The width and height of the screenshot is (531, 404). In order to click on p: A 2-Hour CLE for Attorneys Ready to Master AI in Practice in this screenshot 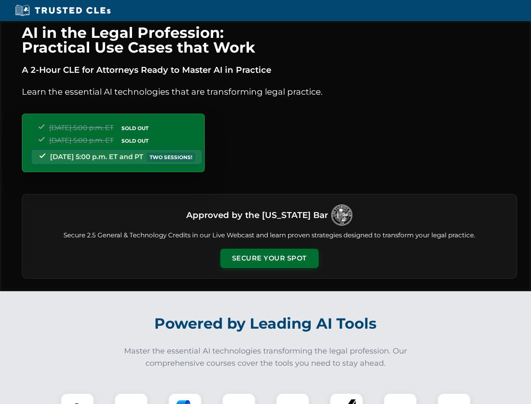, I will do `click(269, 70)`.